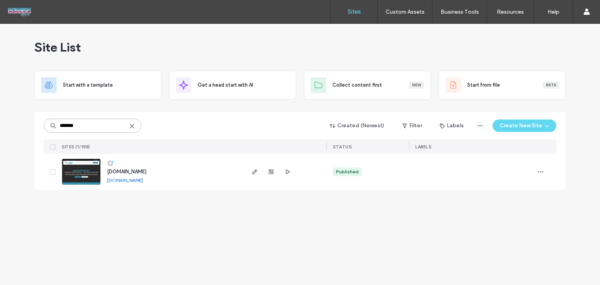  Describe the element at coordinates (76, 147) in the screenshot. I see `span: SITES (1/938)` at that location.